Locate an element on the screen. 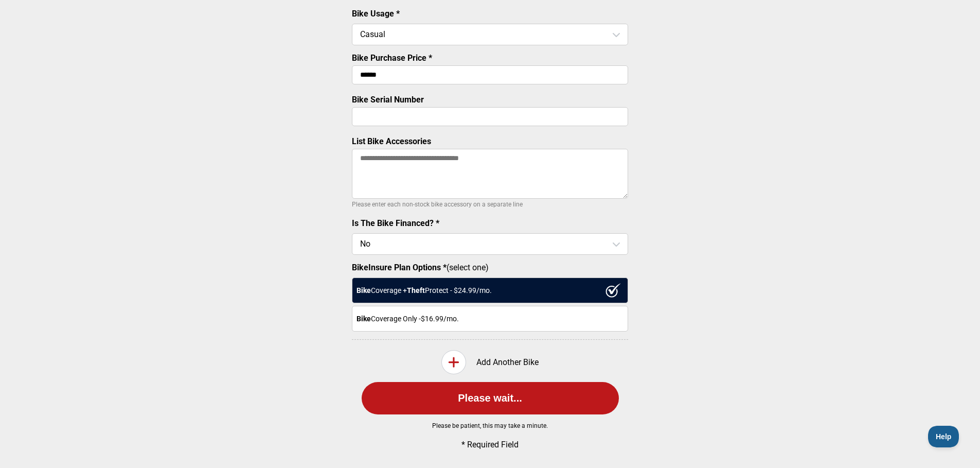  div: Coverage Only - $16.99 /mo. is located at coordinates (490, 318).